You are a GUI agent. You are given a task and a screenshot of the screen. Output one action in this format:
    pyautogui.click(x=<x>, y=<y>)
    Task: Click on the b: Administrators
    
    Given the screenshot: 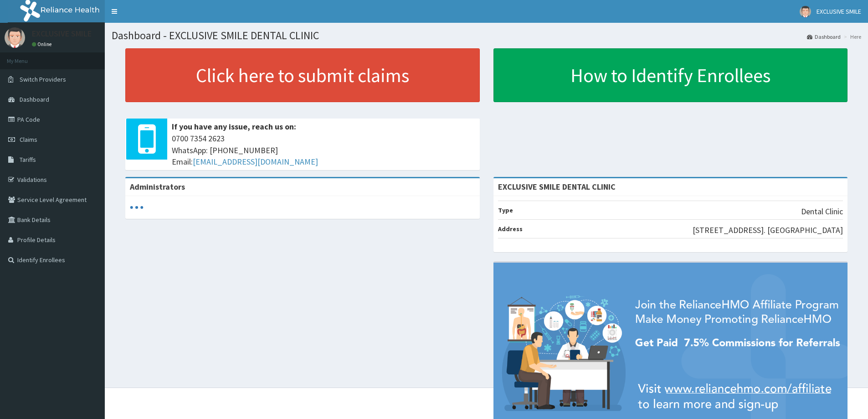 What is the action you would take?
    pyautogui.click(x=157, y=187)
    